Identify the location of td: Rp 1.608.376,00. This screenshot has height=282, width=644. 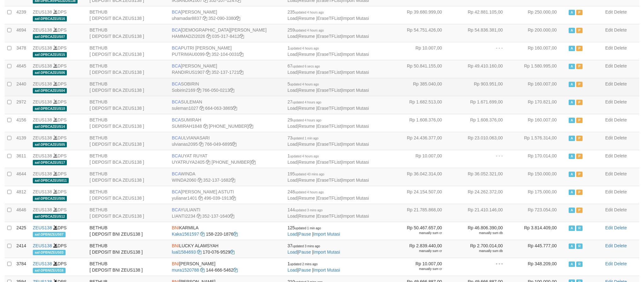
(481, 123).